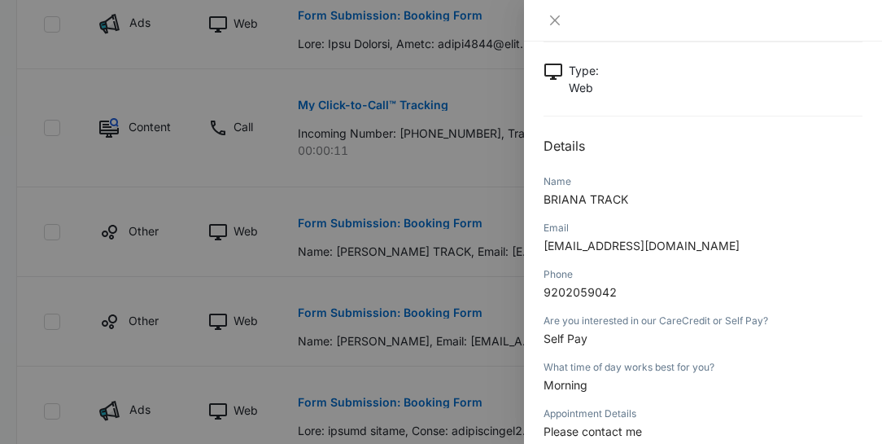  I want to click on button: Close, so click(555, 20).